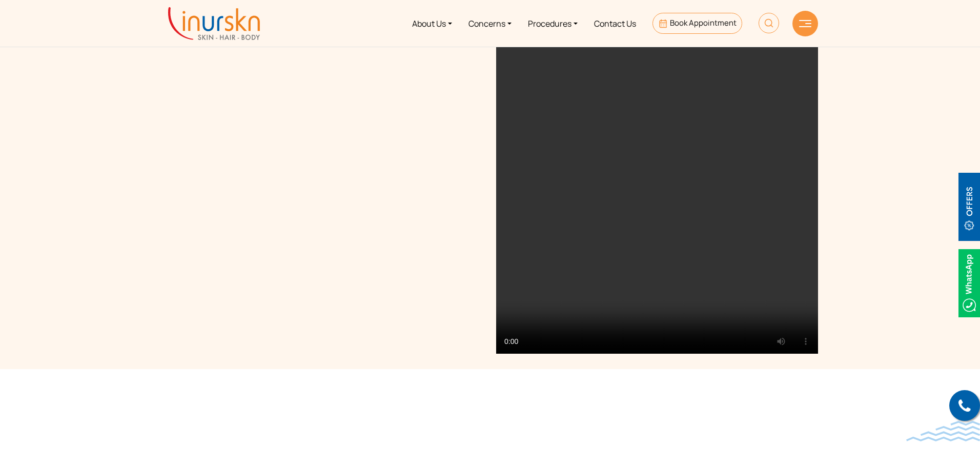 The width and height of the screenshot is (980, 467). What do you see at coordinates (969, 283) in the screenshot?
I see `img: Whatsappicon` at bounding box center [969, 283].